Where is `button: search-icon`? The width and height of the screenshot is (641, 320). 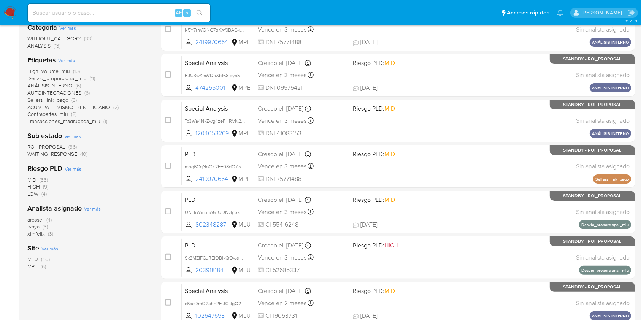
button: search-icon is located at coordinates (199, 13).